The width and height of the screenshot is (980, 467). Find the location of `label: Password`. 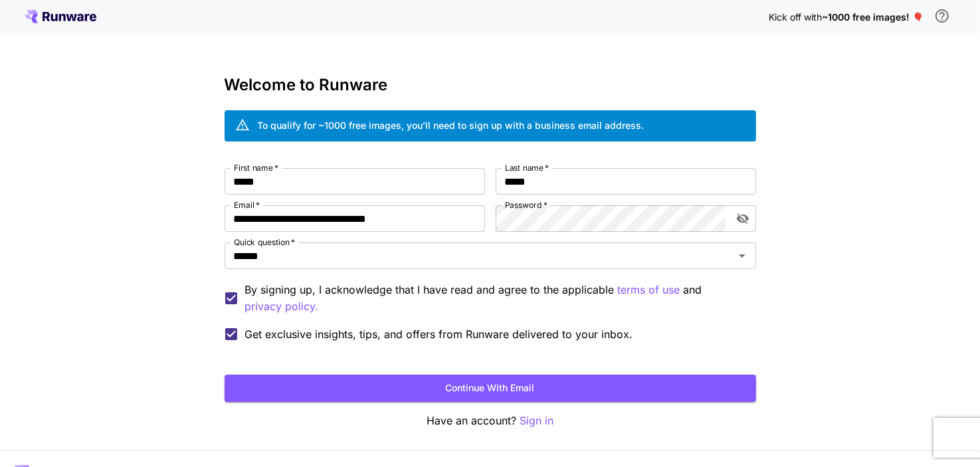

label: Password is located at coordinates (526, 205).